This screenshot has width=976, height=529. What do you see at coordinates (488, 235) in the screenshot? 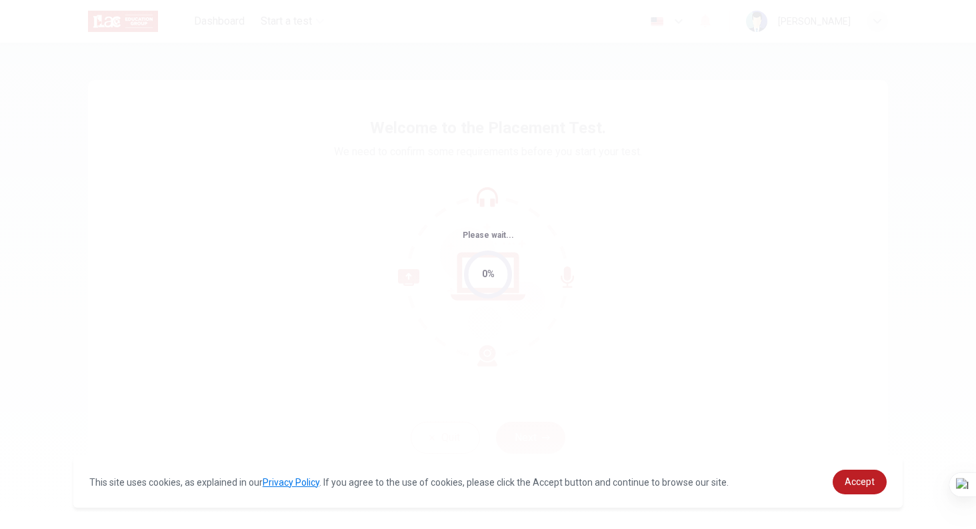
I see `span: Please wait...` at bounding box center [488, 235].